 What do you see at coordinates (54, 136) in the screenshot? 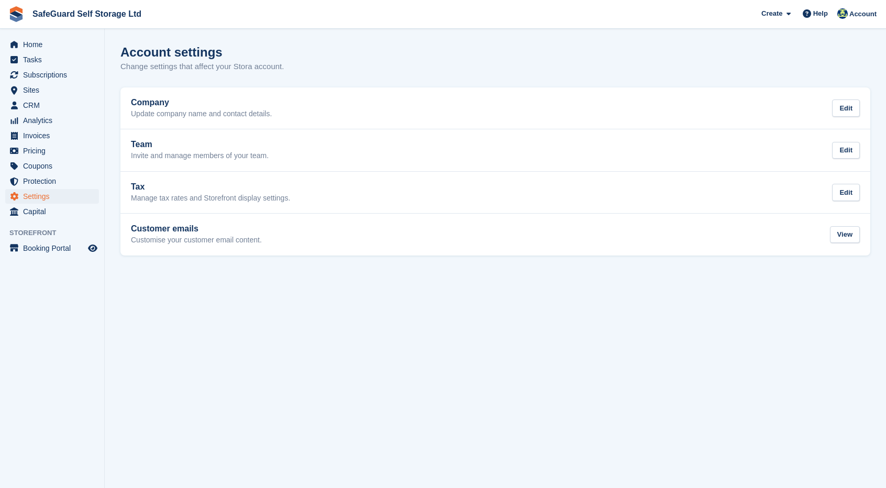
I see `span: Invoices` at bounding box center [54, 136].